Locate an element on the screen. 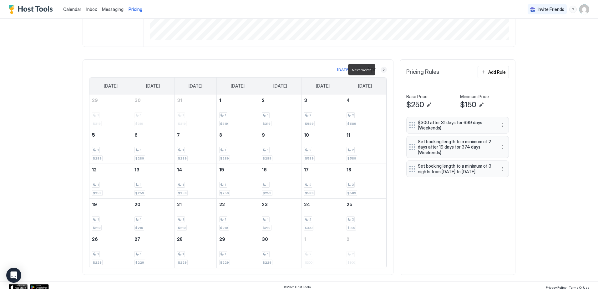  span: 11 is located at coordinates (349, 135).